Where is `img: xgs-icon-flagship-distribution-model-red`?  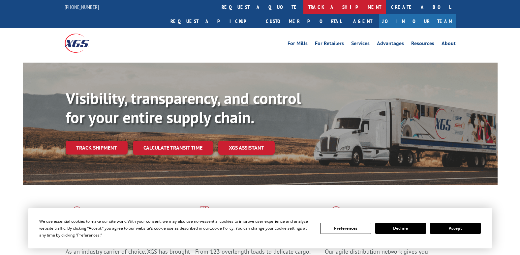
img: xgs-icon-flagship-distribution-model-red is located at coordinates (336, 215).